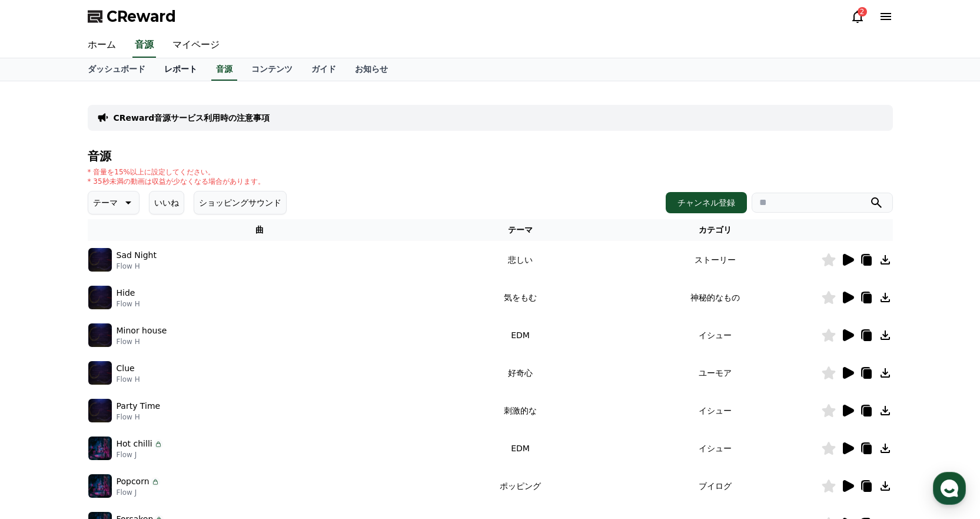 The image size is (980, 519). What do you see at coordinates (519, 230) in the screenshot?
I see `th: テーマ` at bounding box center [519, 230].